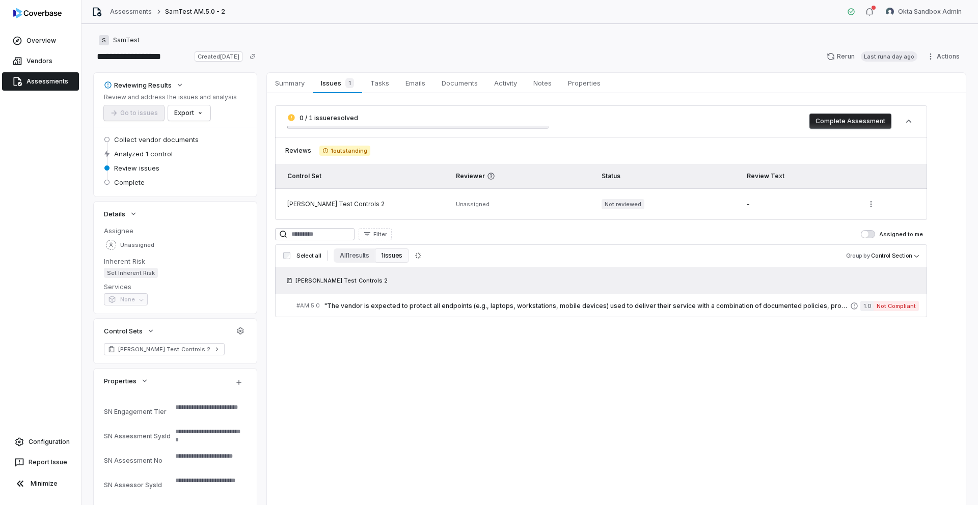 The height and width of the screenshot is (505, 978). I want to click on span: SamTest AM.5.0 - 2, so click(195, 12).